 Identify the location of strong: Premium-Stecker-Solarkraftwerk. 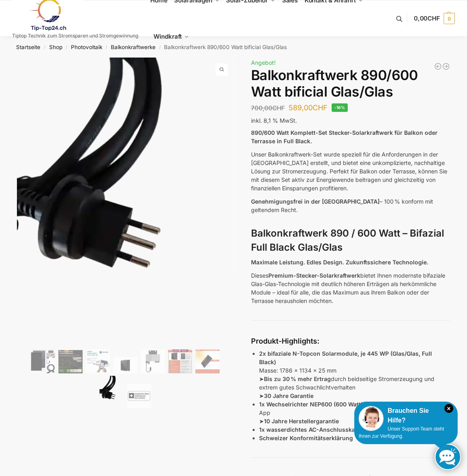
(314, 275).